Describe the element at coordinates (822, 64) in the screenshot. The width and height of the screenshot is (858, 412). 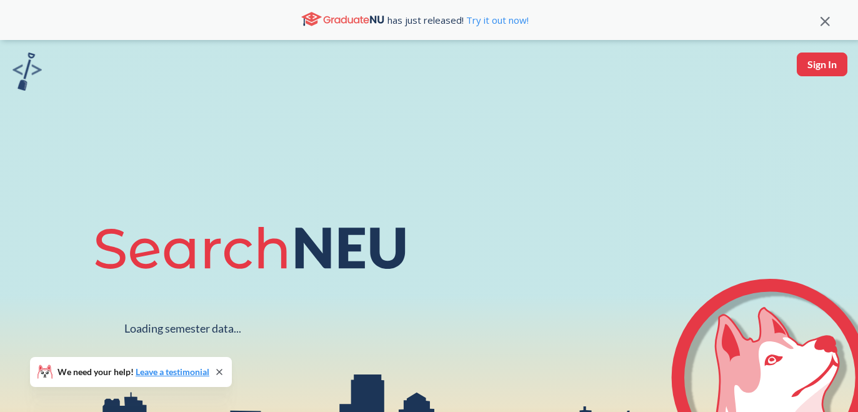
I see `button: Sign In` at that location.